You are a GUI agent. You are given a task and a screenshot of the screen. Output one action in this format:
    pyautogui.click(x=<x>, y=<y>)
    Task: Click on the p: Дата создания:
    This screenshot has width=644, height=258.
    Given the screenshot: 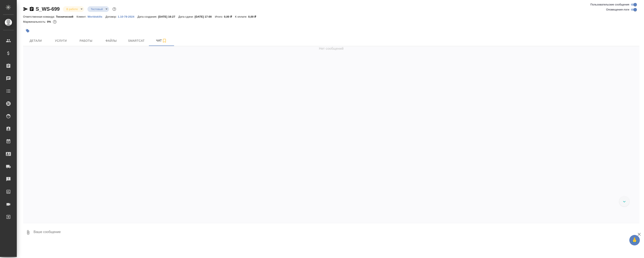 What is the action you would take?
    pyautogui.click(x=148, y=17)
    